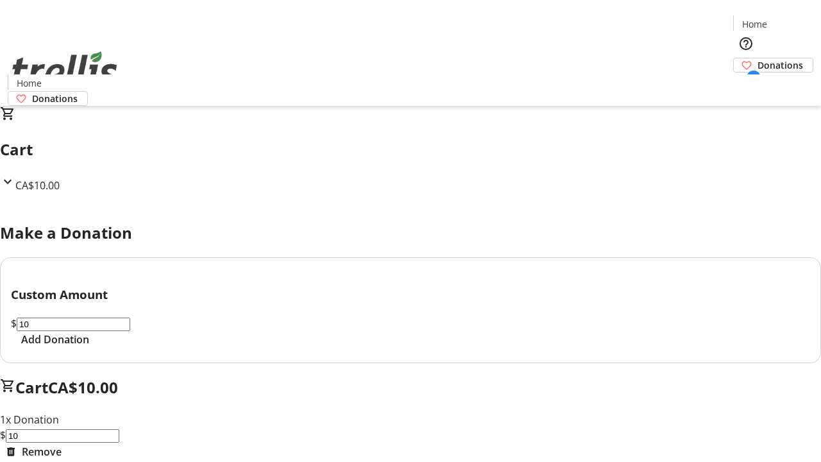 Image resolution: width=821 pixels, height=462 pixels. What do you see at coordinates (411, 295) in the screenshot?
I see `h3: Custom Amount` at bounding box center [411, 295].